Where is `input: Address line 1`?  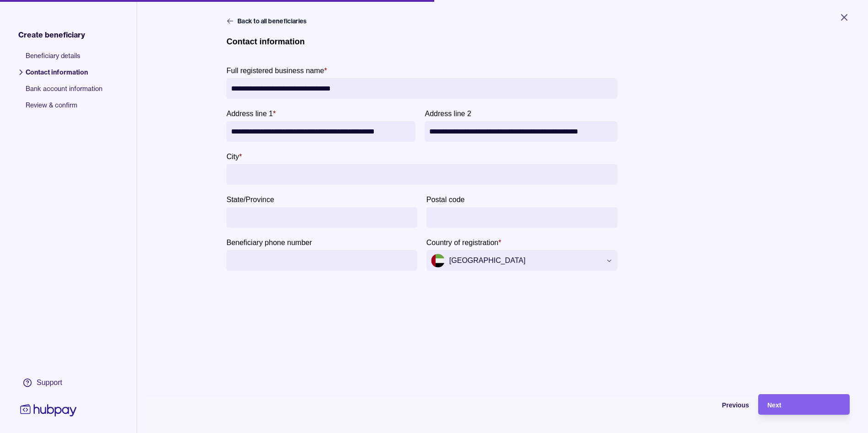 input: Address line 1 is located at coordinates (321, 131).